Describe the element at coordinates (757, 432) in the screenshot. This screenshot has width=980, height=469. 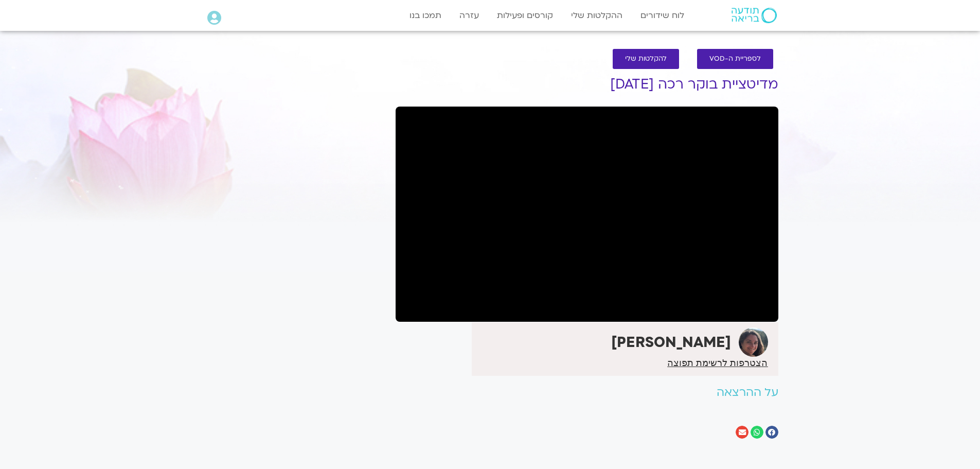
I see `div: שיתוף ב whatsapp` at that location.